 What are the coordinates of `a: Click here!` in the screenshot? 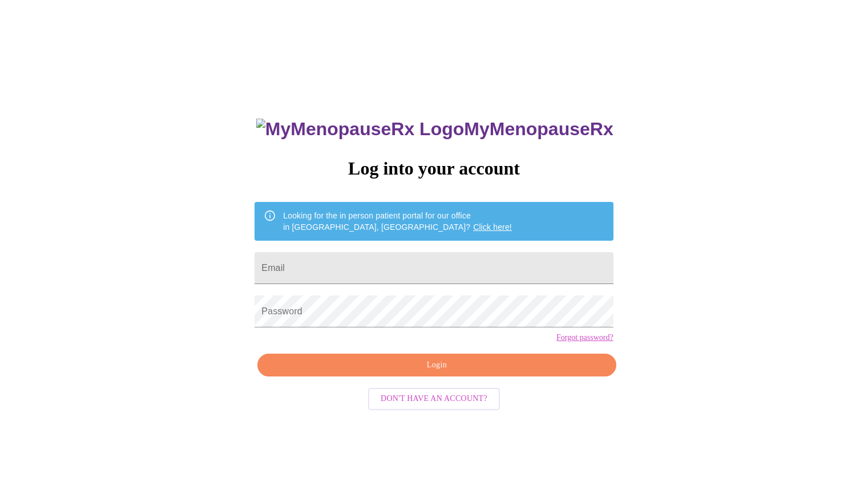 It's located at (492, 227).